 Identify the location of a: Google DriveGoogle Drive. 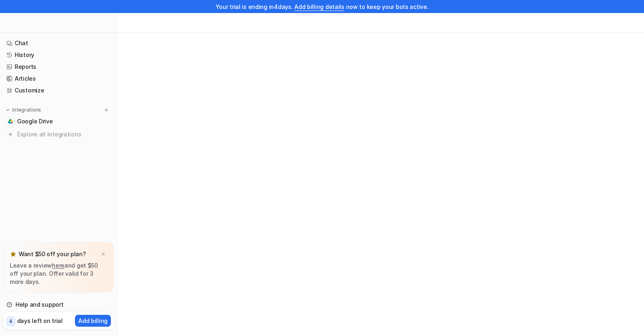
(58, 121).